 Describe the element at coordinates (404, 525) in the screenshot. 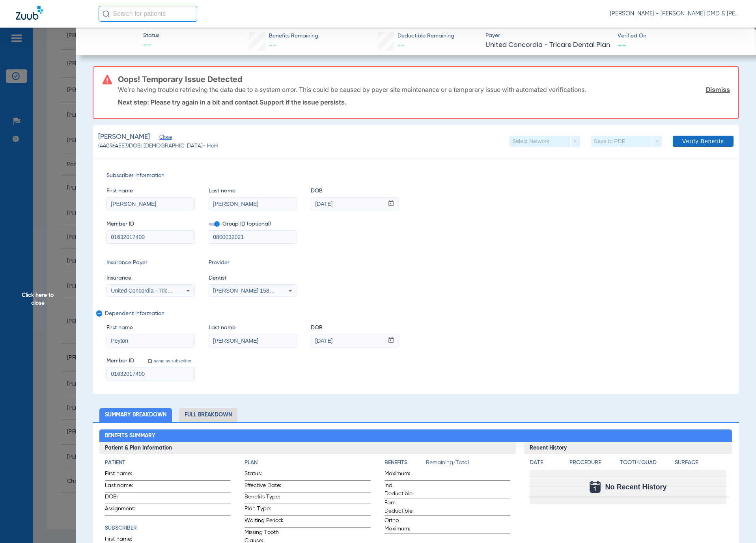

I see `span: Ortho Maximum:` at that location.